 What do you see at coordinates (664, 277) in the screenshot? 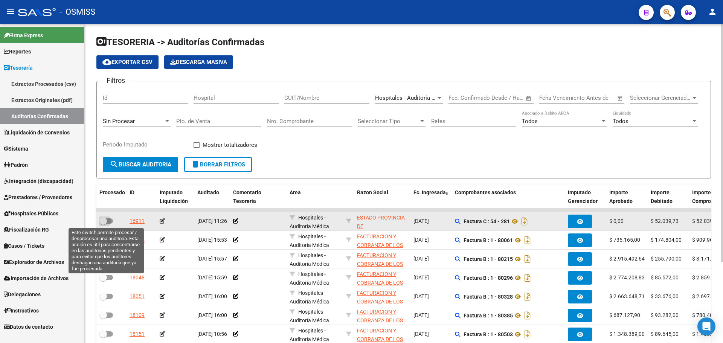
I see `span: $ 85.572,00` at bounding box center [664, 277].